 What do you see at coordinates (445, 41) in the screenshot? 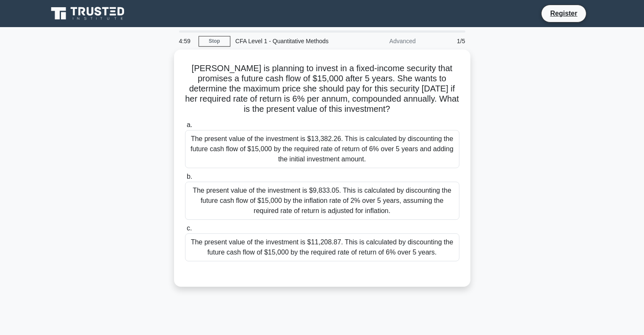
I see `div: 1/5` at bounding box center [445, 41].